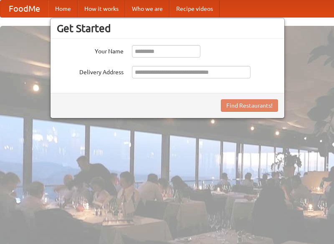  Describe the element at coordinates (249, 106) in the screenshot. I see `button: Find Restaurants!` at that location.